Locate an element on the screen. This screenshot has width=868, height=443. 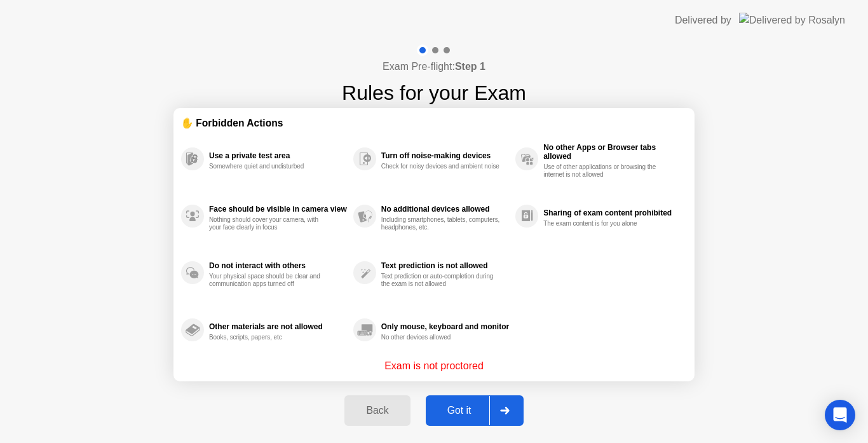
div: Back is located at coordinates (377, 410).